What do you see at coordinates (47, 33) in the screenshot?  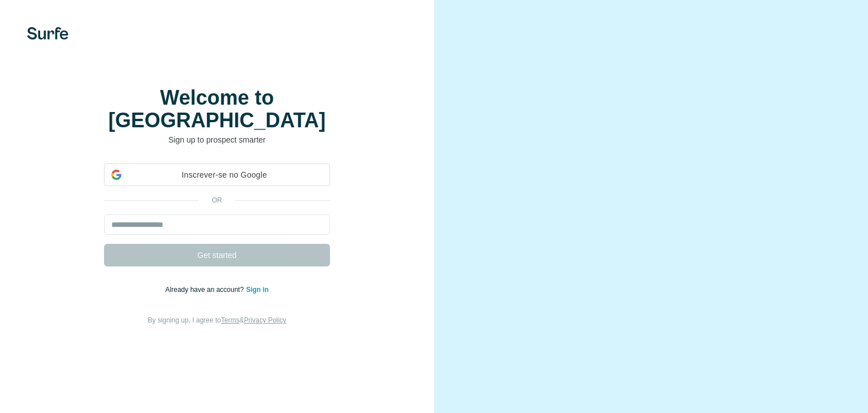 I see `img: Surfe's logo` at bounding box center [47, 33].